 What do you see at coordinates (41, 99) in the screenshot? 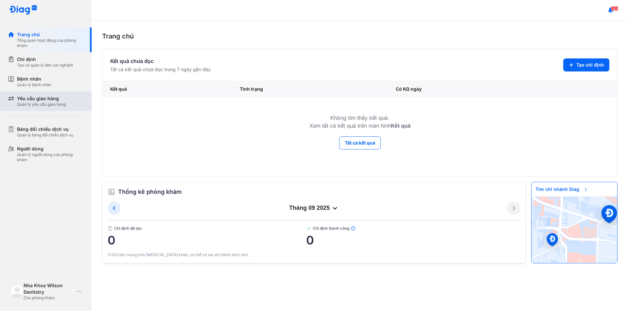
I see `div: Yêu cầu giao hàng` at bounding box center [41, 99].